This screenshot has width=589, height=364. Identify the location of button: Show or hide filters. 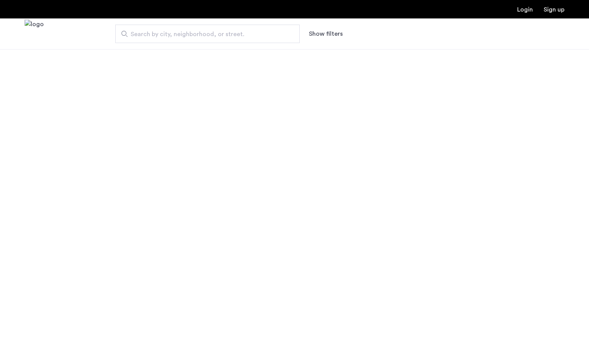
(326, 34).